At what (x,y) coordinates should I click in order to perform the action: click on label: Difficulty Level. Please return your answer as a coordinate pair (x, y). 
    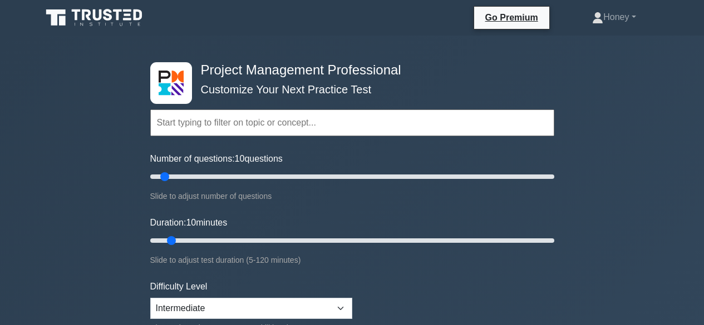
    Looking at the image, I should click on (179, 287).